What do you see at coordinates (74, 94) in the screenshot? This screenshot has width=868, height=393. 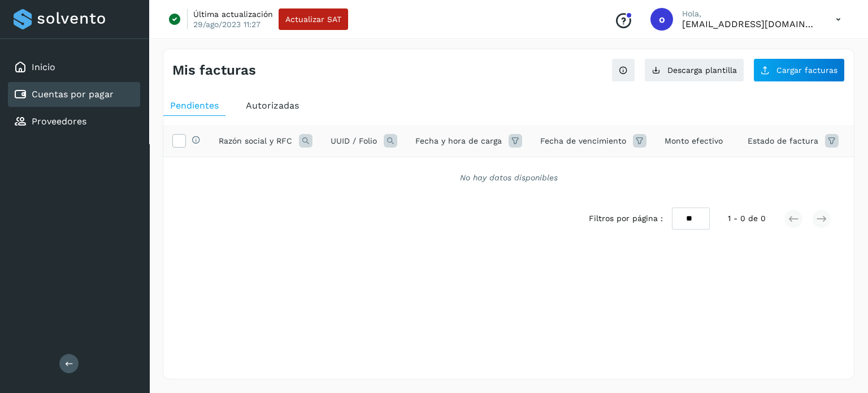 I see `div: Cuentas por pagar` at bounding box center [74, 94].